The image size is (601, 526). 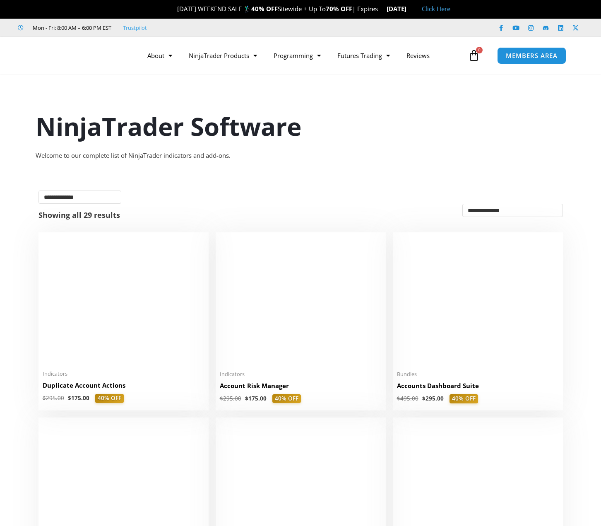 What do you see at coordinates (135, 28) in the screenshot?
I see `a: Trustpilot` at bounding box center [135, 28].